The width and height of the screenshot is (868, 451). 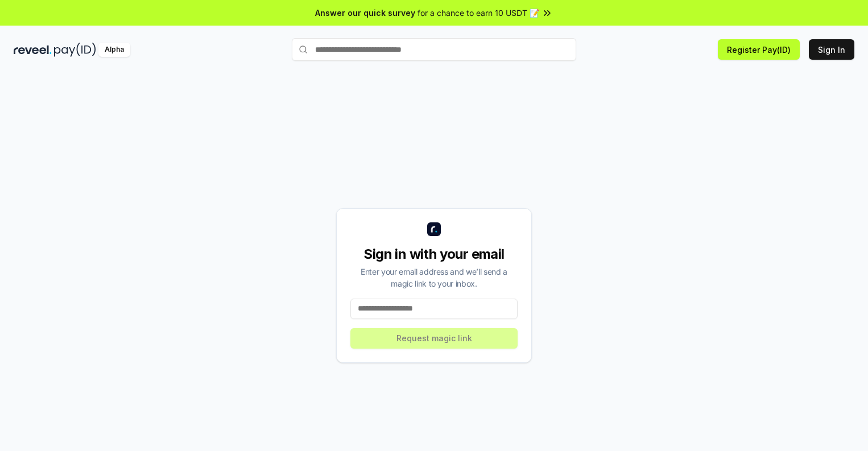 What do you see at coordinates (478, 13) in the screenshot?
I see `span: for a chance to earn 10 USDT 📝` at bounding box center [478, 13].